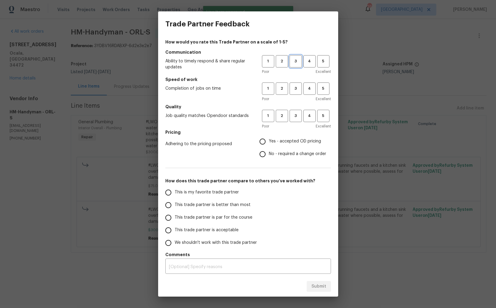  I want to click on h5: Quality, so click(248, 107).